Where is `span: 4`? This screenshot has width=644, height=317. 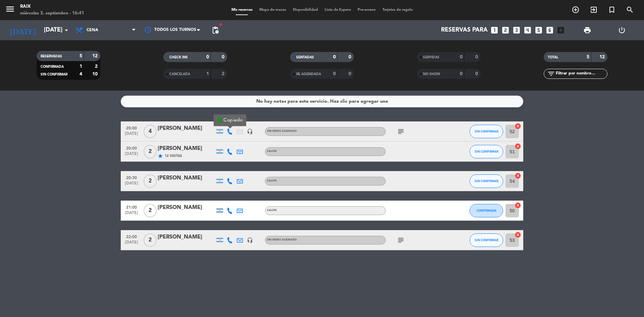
span: 4 is located at coordinates (150, 131).